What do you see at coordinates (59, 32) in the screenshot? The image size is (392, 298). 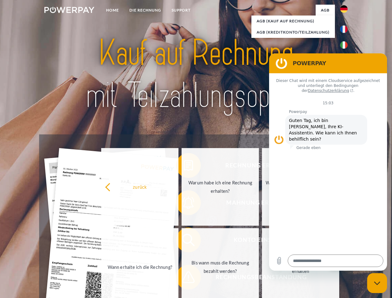 I see `p: Dieser Chat wird mit einem Cloudservice aufgezeichnet und unterliegt den Bedingungen der .` at bounding box center [59, 32].